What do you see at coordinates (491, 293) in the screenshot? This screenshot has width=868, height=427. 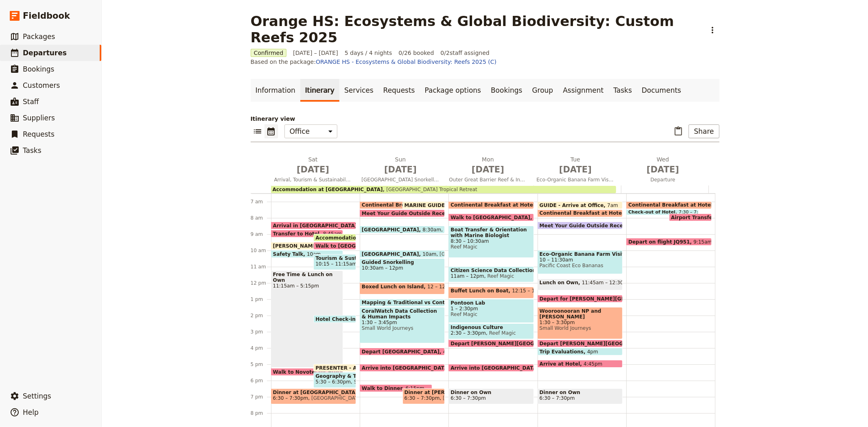 I see `div: Buffet Lunch on Boat12:15 – 1pm` at bounding box center [491, 293].